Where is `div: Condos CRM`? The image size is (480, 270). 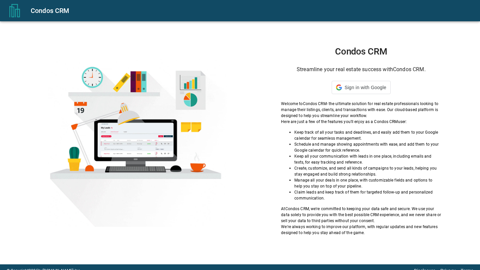 div: Condos CRM is located at coordinates (251, 11).